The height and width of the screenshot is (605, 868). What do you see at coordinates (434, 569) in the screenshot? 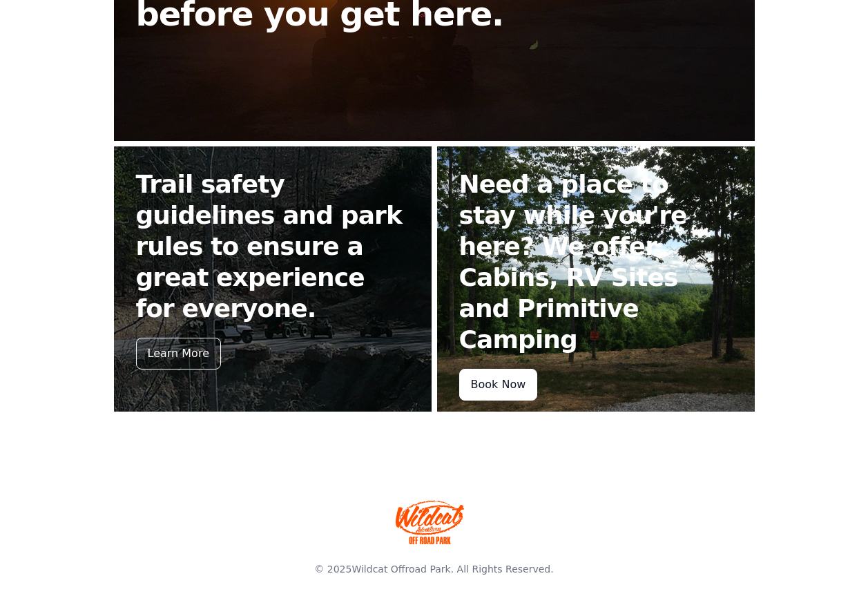
I see `span: © 2025 . All Rights Reserved.` at bounding box center [434, 569].